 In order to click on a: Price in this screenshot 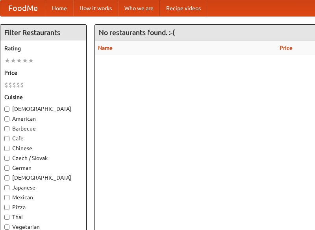, I will do `click(286, 48)`.